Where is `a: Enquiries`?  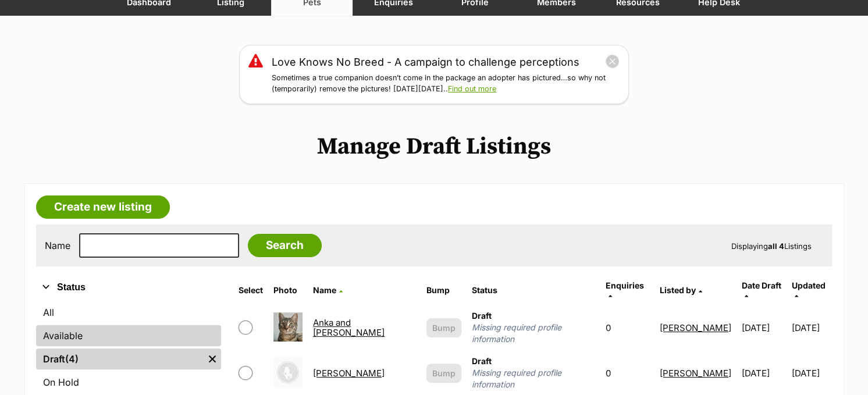 a: Enquiries is located at coordinates (624, 289).